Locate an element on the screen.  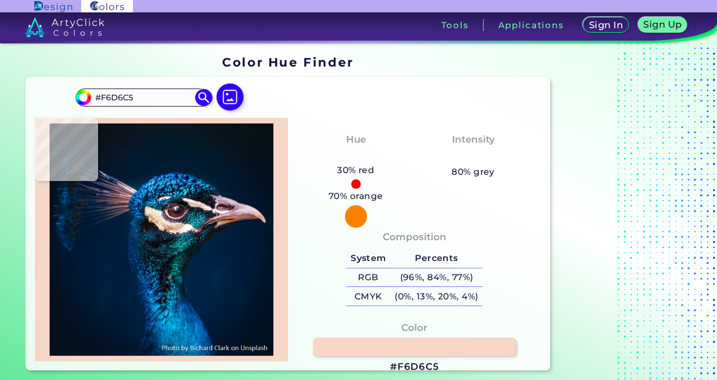
img: img_pavlin.jpg is located at coordinates (161, 240).